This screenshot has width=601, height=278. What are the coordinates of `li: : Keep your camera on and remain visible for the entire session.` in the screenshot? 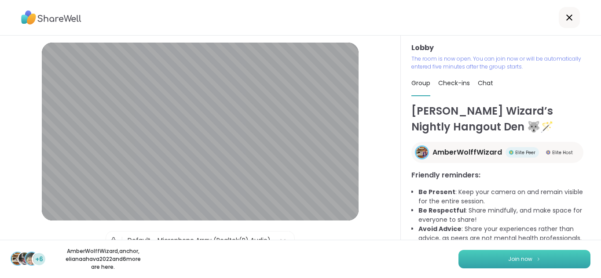 It's located at (504, 197).